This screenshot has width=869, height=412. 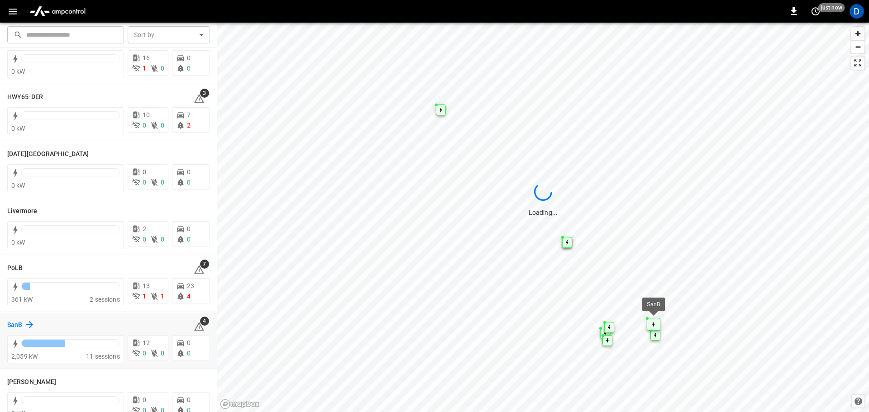 I want to click on span: 16, so click(x=146, y=58).